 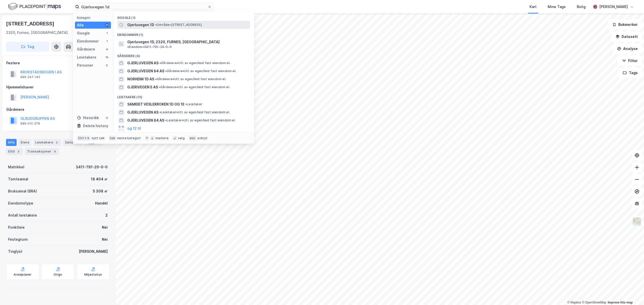 I want to click on div: Personer, so click(x=85, y=65).